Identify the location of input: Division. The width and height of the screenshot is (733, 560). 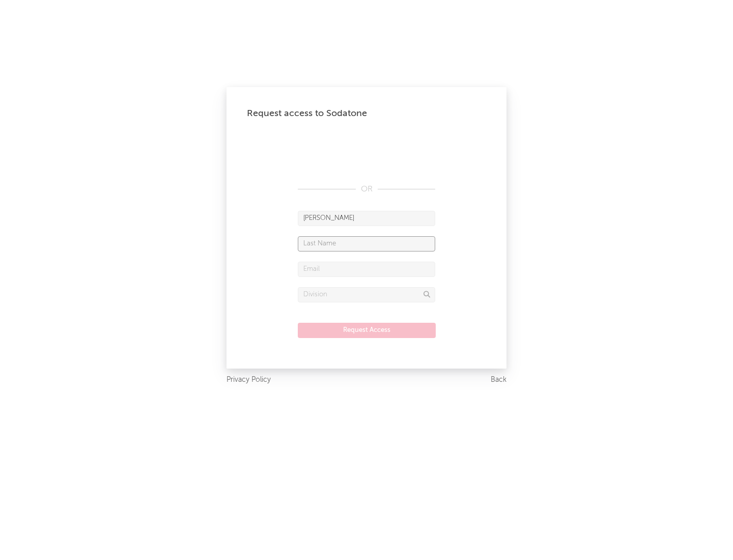
(366, 295).